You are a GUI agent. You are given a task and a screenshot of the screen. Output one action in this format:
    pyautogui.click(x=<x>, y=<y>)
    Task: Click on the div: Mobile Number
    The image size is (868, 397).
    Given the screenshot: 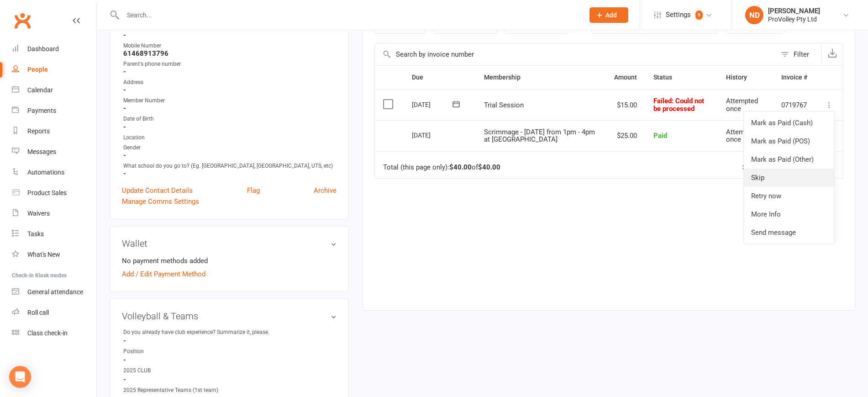 What is the action you would take?
    pyautogui.click(x=230, y=46)
    